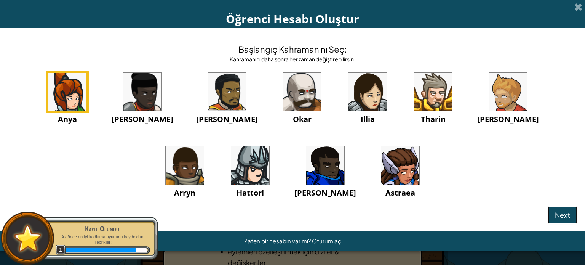 The width and height of the screenshot is (585, 265). What do you see at coordinates (563, 215) in the screenshot?
I see `button: Next` at bounding box center [563, 215].